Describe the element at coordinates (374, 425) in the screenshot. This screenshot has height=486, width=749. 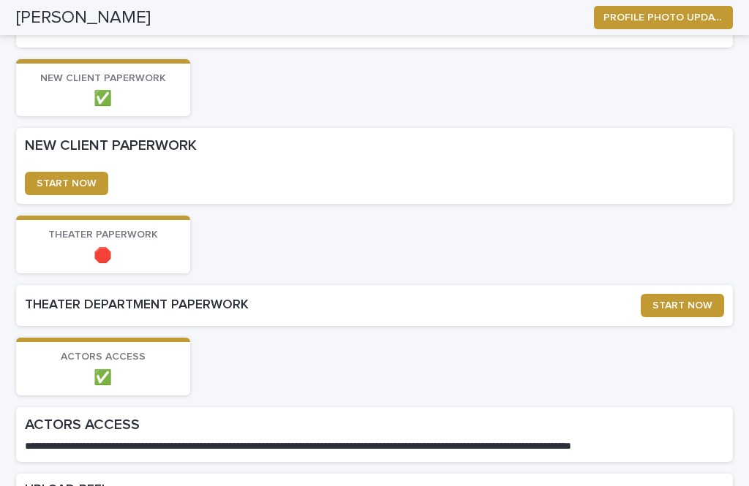
I see `h2: ACTORS ACCESS` at that location.